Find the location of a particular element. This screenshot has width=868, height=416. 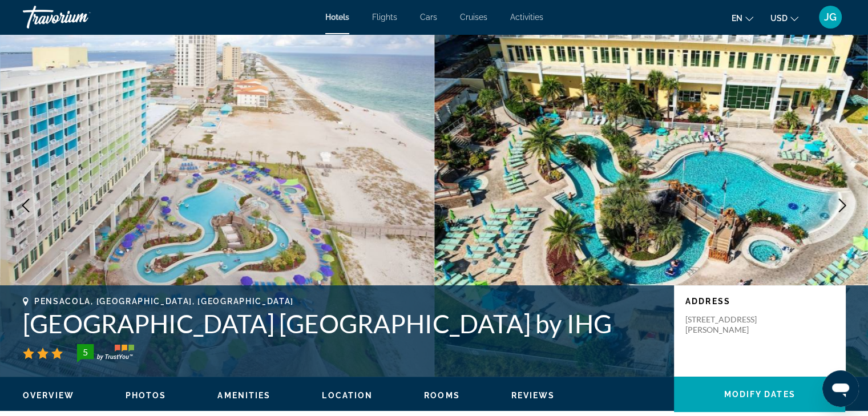

a: Flights is located at coordinates (385, 17).